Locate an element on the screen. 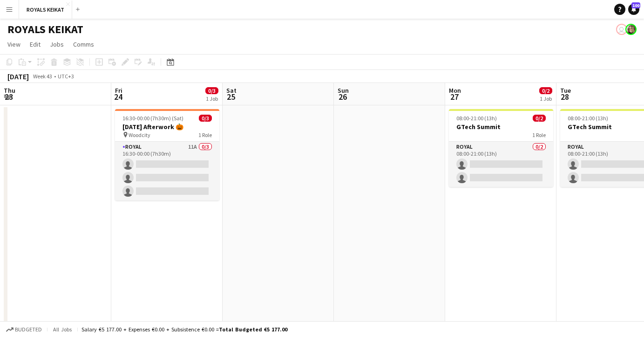 This screenshot has height=337, width=644. div: UTC+3 is located at coordinates (66, 76).